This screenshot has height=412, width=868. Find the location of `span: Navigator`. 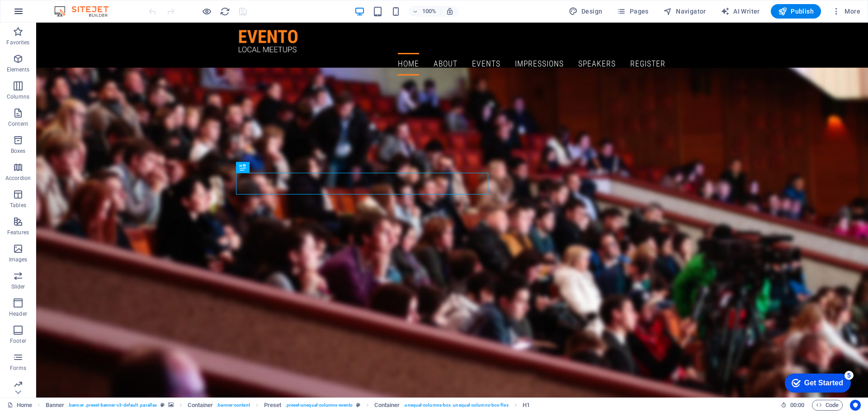

span: Navigator is located at coordinates (684, 12).